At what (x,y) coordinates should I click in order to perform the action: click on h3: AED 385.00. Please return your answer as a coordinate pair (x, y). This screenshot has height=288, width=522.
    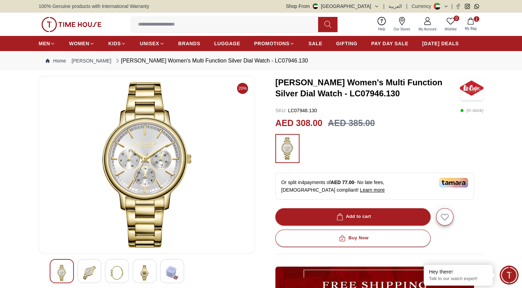
    Looking at the image, I should click on (351, 123).